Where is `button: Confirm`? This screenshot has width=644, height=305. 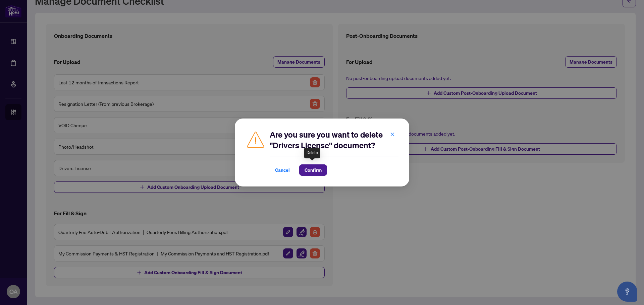
button: Confirm is located at coordinates (313, 170).